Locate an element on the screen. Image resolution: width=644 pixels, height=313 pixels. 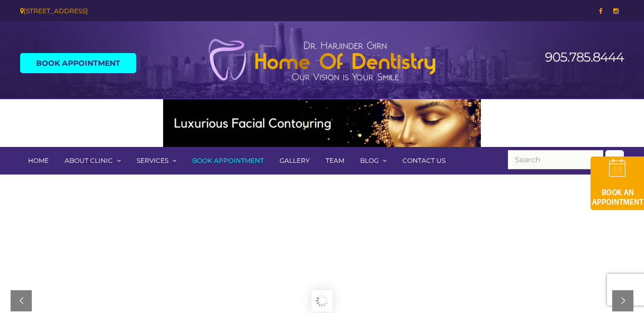
img: Home of Dentistry is located at coordinates (322, 60).